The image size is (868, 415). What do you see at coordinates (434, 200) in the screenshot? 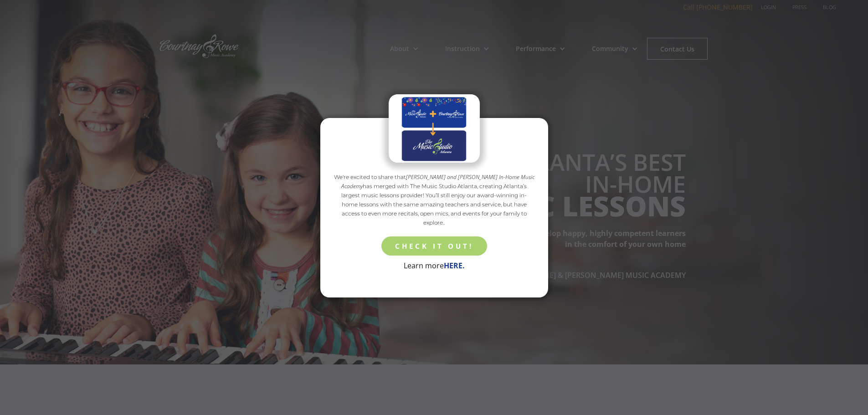
I see `p: We're excited to share that has merged with The Music Studio Atlanta, creating Atlanta’s largest ...` at bounding box center [434, 200].